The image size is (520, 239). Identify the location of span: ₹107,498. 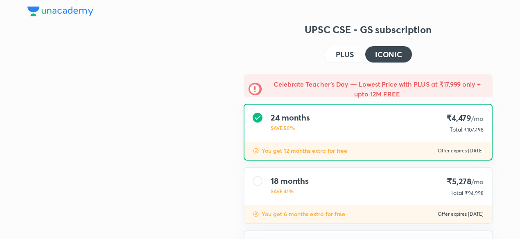
(474, 130).